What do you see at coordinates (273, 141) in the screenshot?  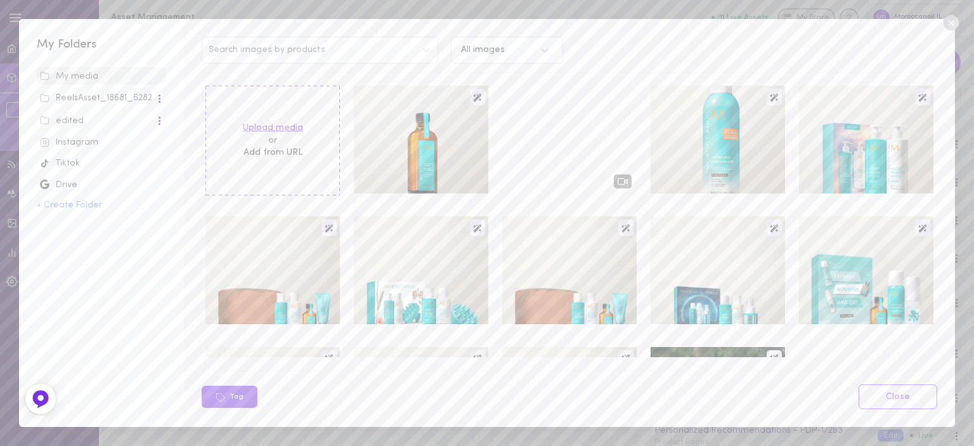 I see `span: or` at bounding box center [273, 141].